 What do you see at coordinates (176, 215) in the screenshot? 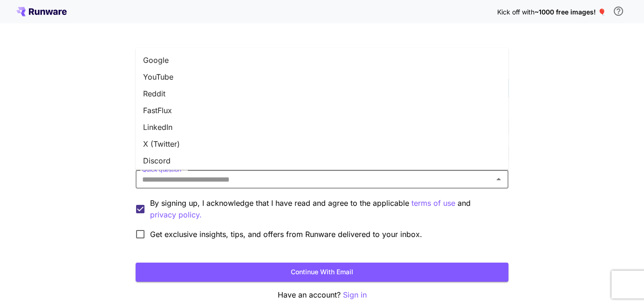
I see `p: privacy policy.` at bounding box center [176, 215].